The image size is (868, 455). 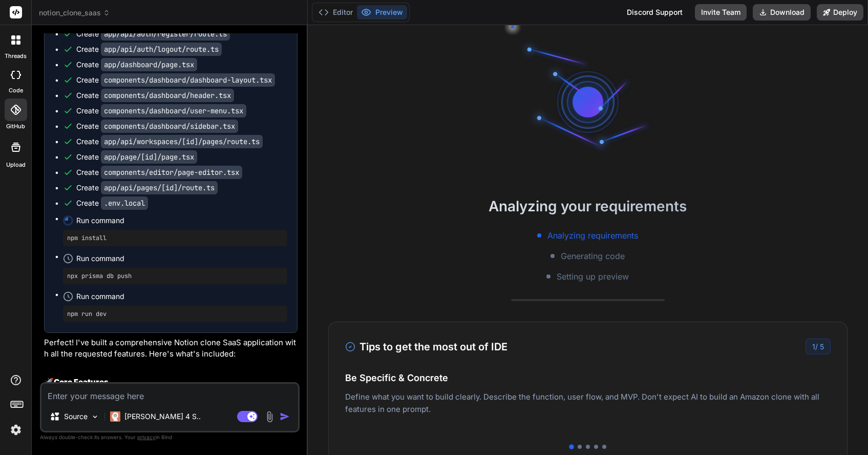 I want to click on code: app/dashboard/page.tsx, so click(x=149, y=64).